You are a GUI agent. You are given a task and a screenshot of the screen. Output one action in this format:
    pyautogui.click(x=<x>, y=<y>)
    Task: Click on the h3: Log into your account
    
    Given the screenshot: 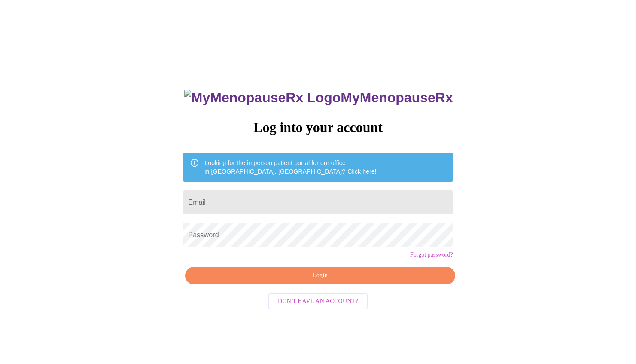 What is the action you would take?
    pyautogui.click(x=318, y=127)
    